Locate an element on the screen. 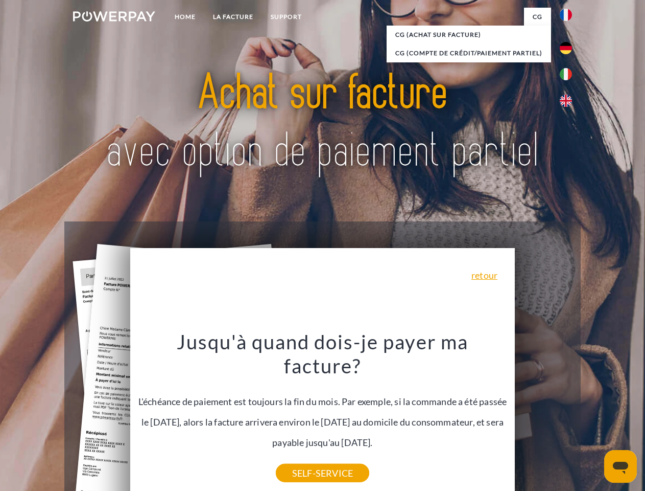  a: CG is located at coordinates (538, 17).